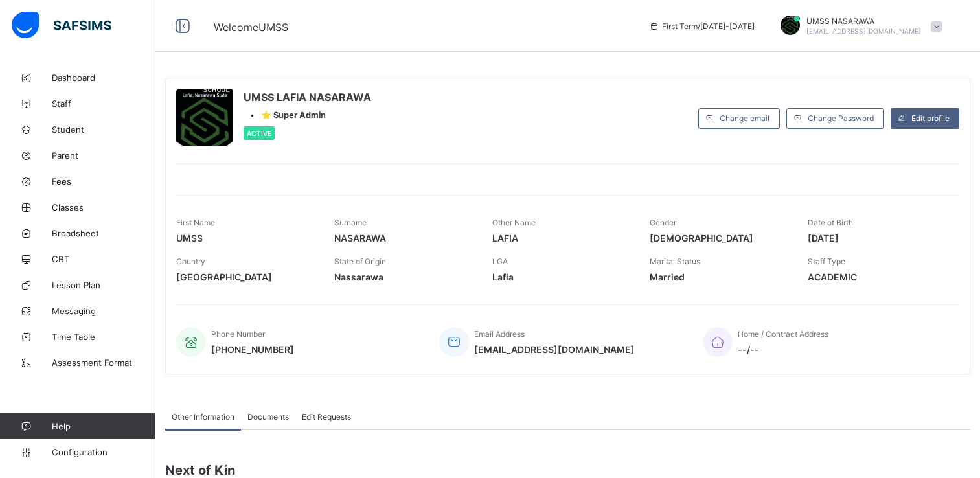 This screenshot has height=478, width=980. Describe the element at coordinates (246, 238) in the screenshot. I see `span: UMSS` at that location.